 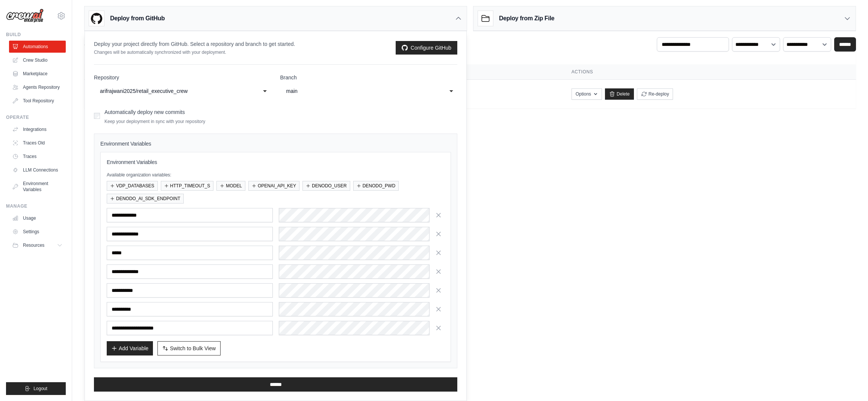 I want to click on a: Delete, so click(x=619, y=94).